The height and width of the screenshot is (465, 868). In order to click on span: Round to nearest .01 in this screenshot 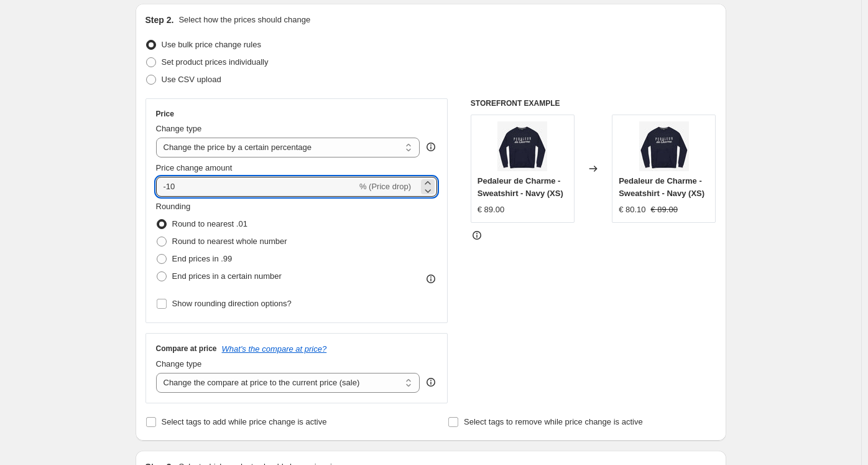, I will do `click(209, 224)`.